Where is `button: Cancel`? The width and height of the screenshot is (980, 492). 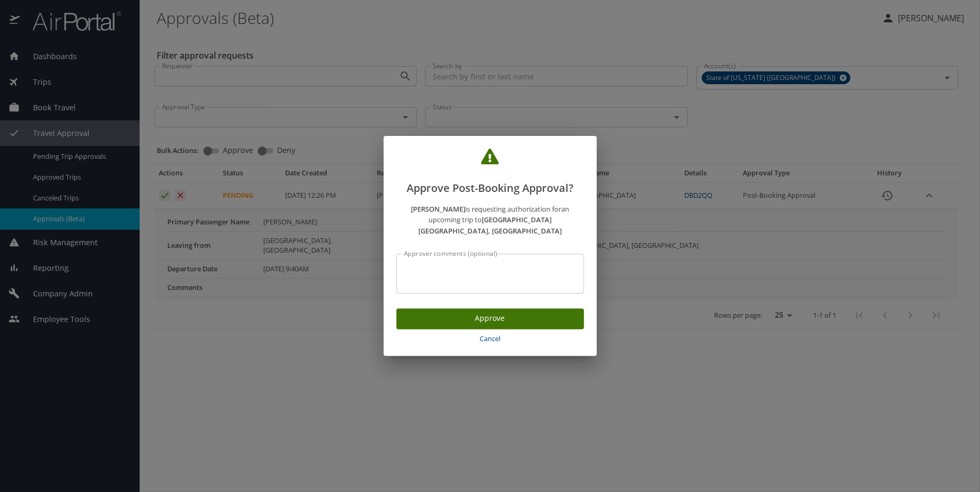 button: Cancel is located at coordinates (490, 338).